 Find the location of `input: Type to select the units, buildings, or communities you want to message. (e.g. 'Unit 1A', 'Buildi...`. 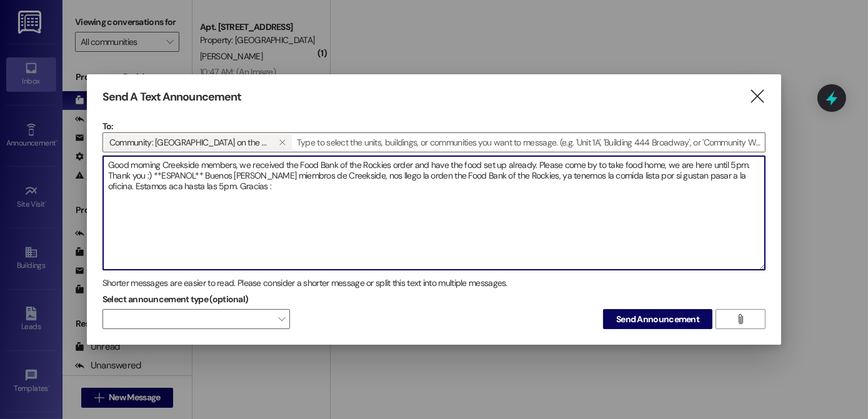

input: Type to select the units, buildings, or communities you want to message. (e.g. 'Unit 1A', 'Buildi... is located at coordinates (529, 143).